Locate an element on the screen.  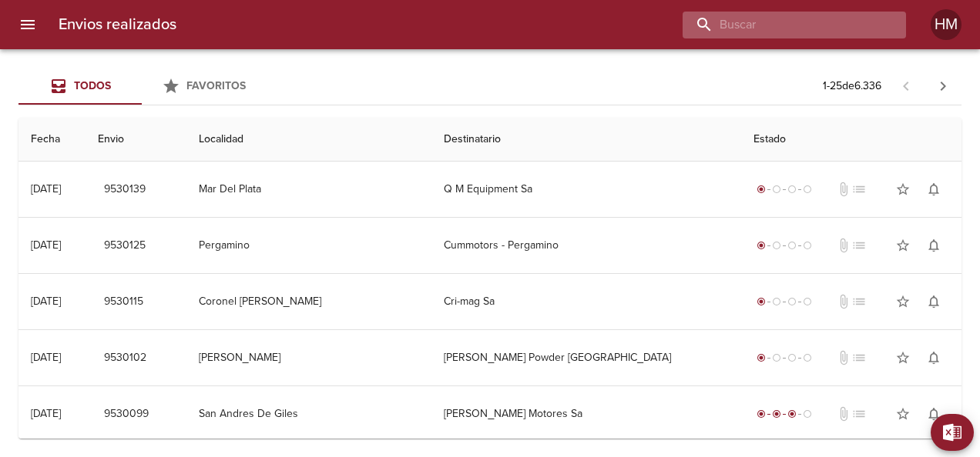
span: 9530139 is located at coordinates (125, 189).